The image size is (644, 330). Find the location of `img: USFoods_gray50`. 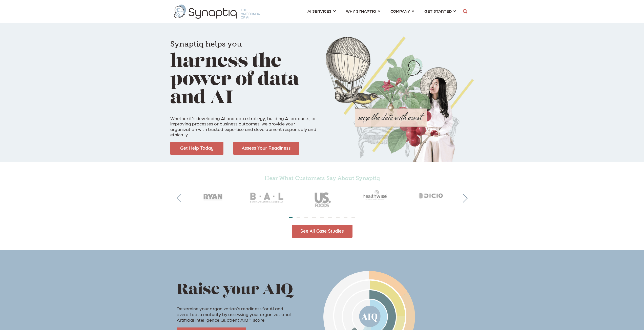

img: USFoods_gray50 is located at coordinates (322, 198).